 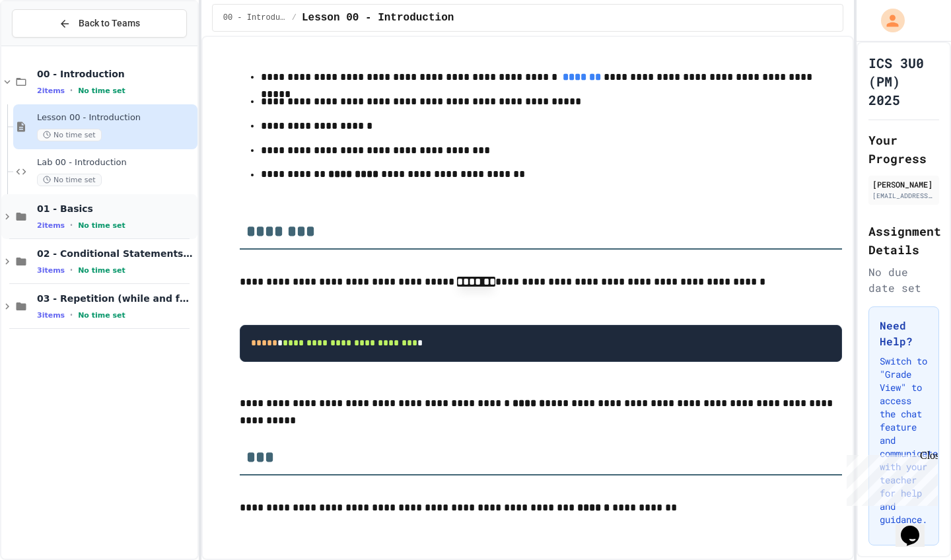 I want to click on div: Chat with us now!Close, so click(x=48, y=44).